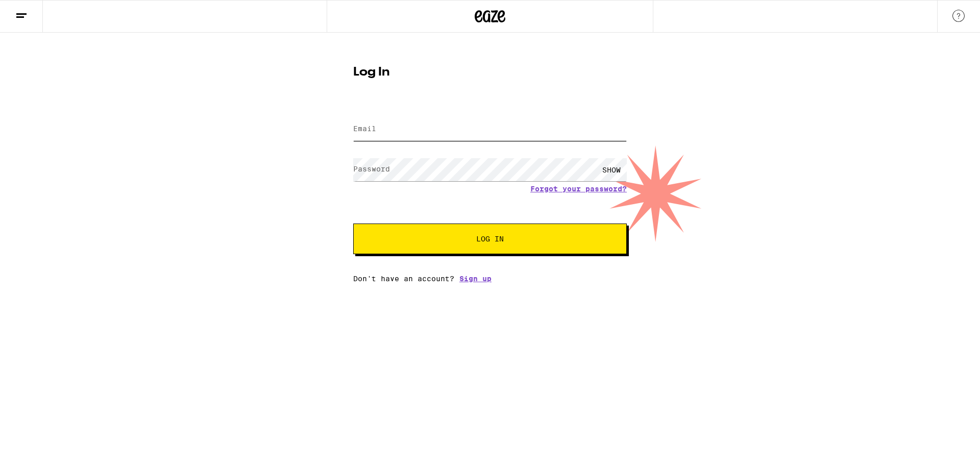  What do you see at coordinates (490, 129) in the screenshot?
I see `input: Email` at bounding box center [490, 129].